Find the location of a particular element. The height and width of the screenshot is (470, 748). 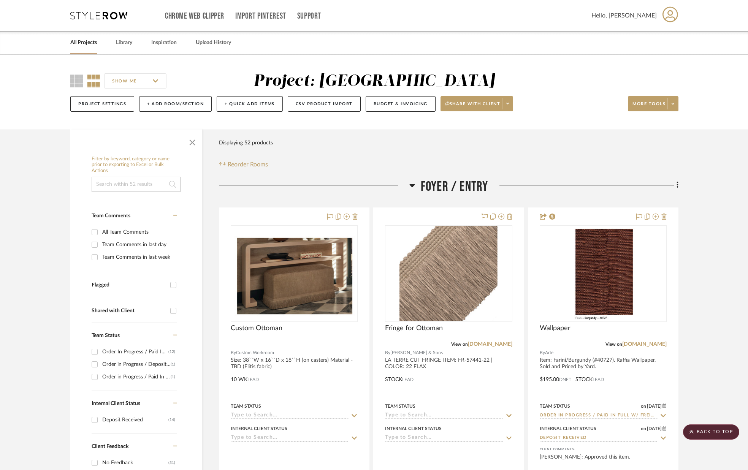

div: 0 is located at coordinates (449, 274).